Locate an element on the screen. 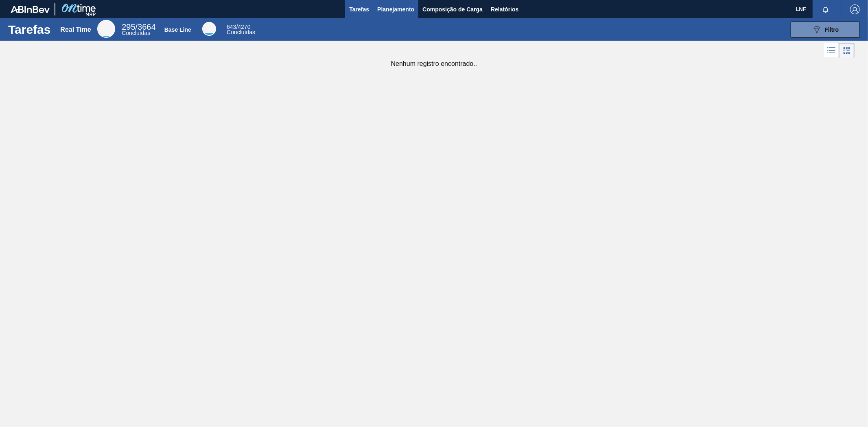  span: Composição de Carga is located at coordinates (453, 10).